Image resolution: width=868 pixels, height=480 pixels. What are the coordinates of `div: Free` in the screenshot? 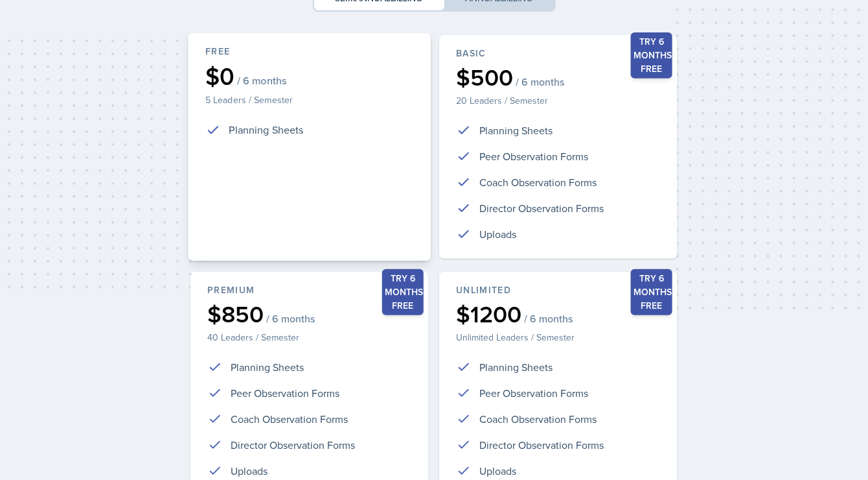 It's located at (310, 51).